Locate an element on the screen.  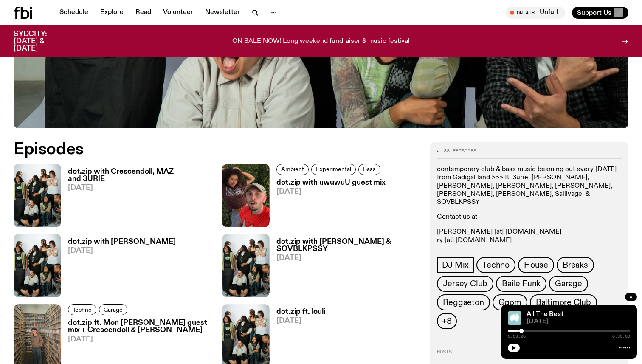
span: DJ Mix is located at coordinates (455, 265).